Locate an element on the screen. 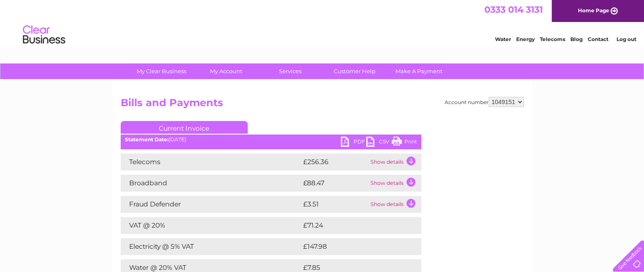 The image size is (644, 272). a: CSV is located at coordinates (379, 143).